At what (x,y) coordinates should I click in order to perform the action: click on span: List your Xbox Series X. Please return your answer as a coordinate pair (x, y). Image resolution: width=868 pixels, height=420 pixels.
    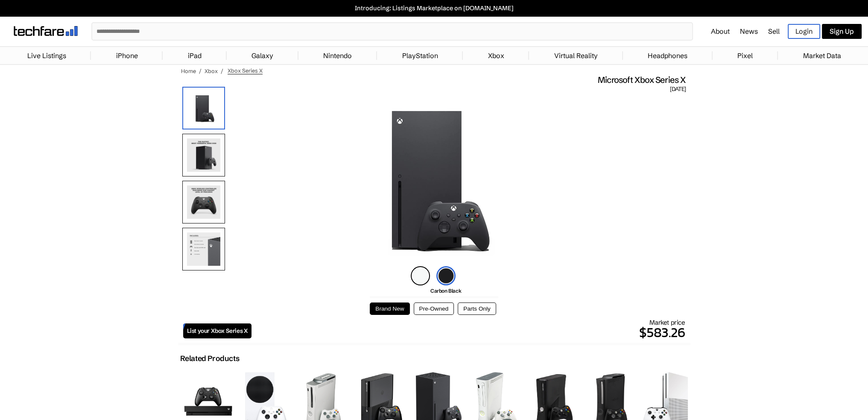
    Looking at the image, I should click on (217, 331).